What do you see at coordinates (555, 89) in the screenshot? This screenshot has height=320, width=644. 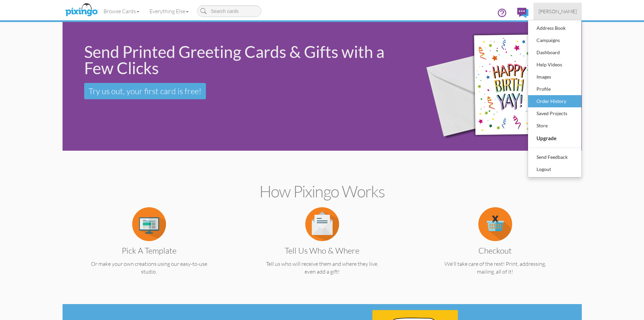 I see `div: Profile` at bounding box center [555, 89].